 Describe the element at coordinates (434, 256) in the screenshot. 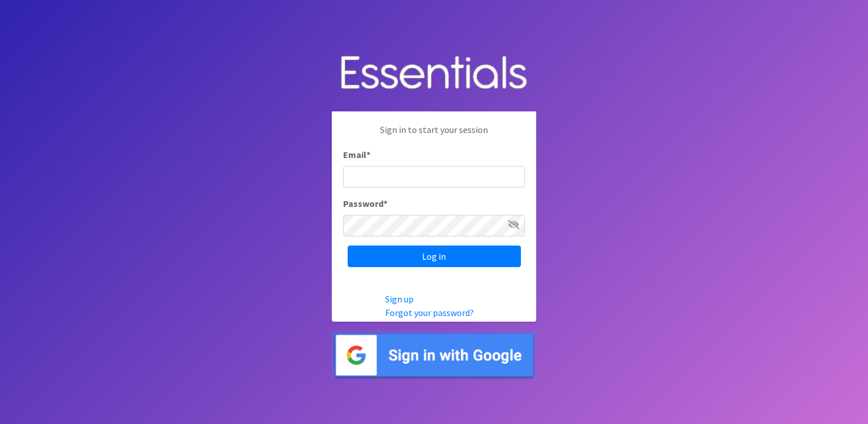

I see `input: Log in` at that location.